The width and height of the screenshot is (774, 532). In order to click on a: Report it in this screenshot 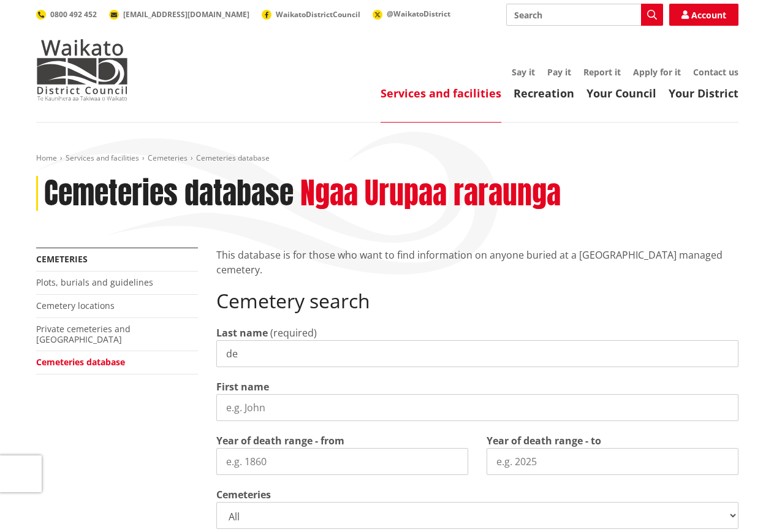, I will do `click(602, 72)`.